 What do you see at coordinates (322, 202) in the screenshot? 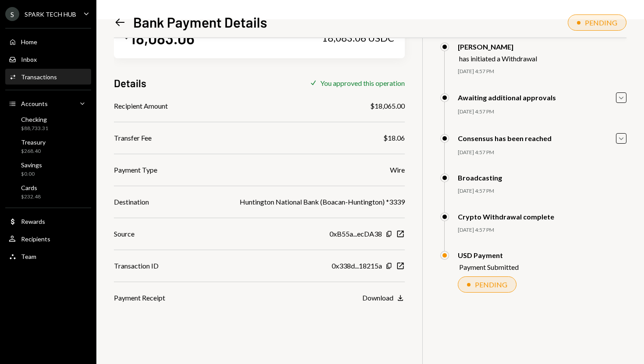
I see `div: Huntington National Bank (Boacan-Huntington) *3339` at bounding box center [322, 202].